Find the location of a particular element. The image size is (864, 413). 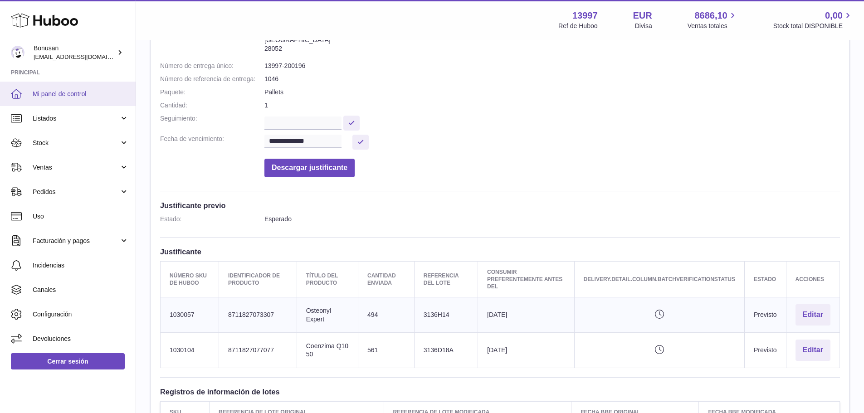

td: 1030104 is located at coordinates (190, 351).